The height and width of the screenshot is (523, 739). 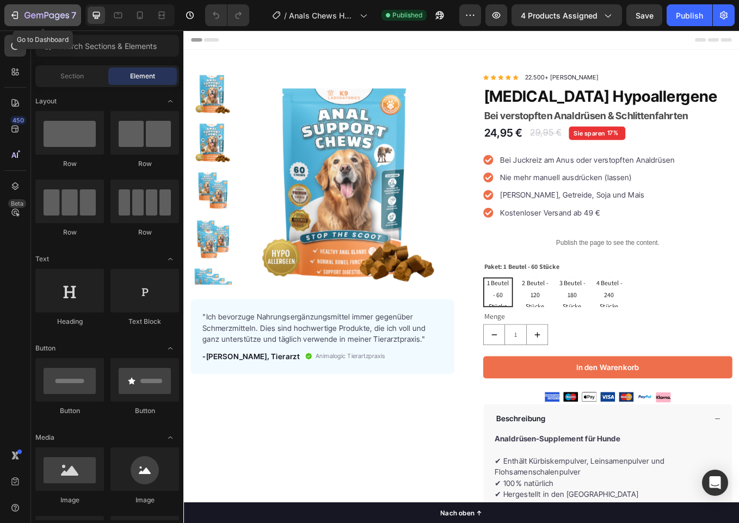 I want to click on span: 4 Beutel - 240 Stücke, so click(x=500, y=311).